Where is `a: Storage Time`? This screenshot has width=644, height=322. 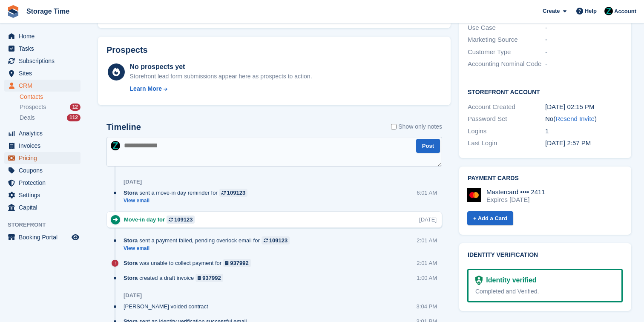 a: Storage Time is located at coordinates (47, 11).